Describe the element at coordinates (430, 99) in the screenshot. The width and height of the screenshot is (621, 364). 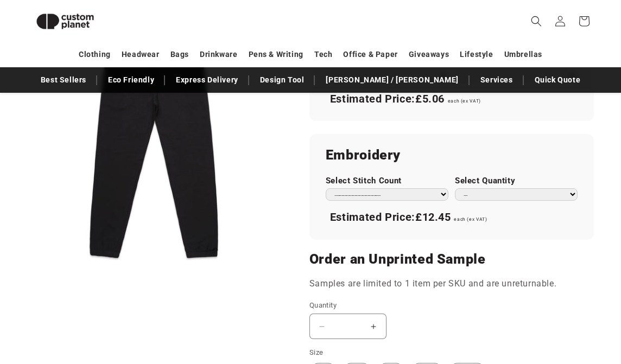
I see `span: £5.06` at that location.